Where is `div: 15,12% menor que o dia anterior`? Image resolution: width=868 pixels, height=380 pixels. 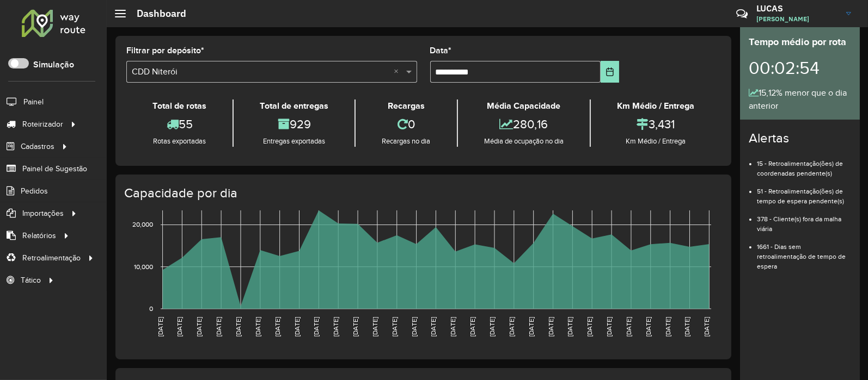 div: 15,12% menor que o dia anterior is located at coordinates (800, 100).